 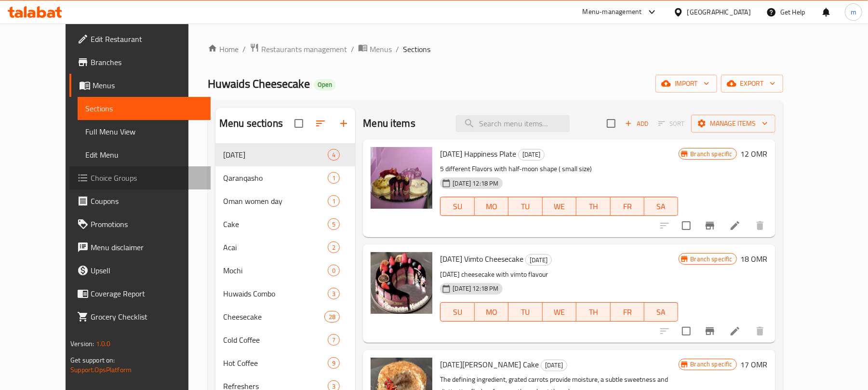 I want to click on span: 7, so click(x=334, y=340).